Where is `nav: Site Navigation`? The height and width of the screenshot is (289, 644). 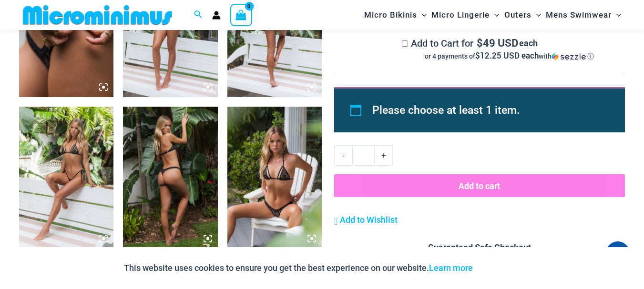 nav: Site Navigation is located at coordinates (493, 15).